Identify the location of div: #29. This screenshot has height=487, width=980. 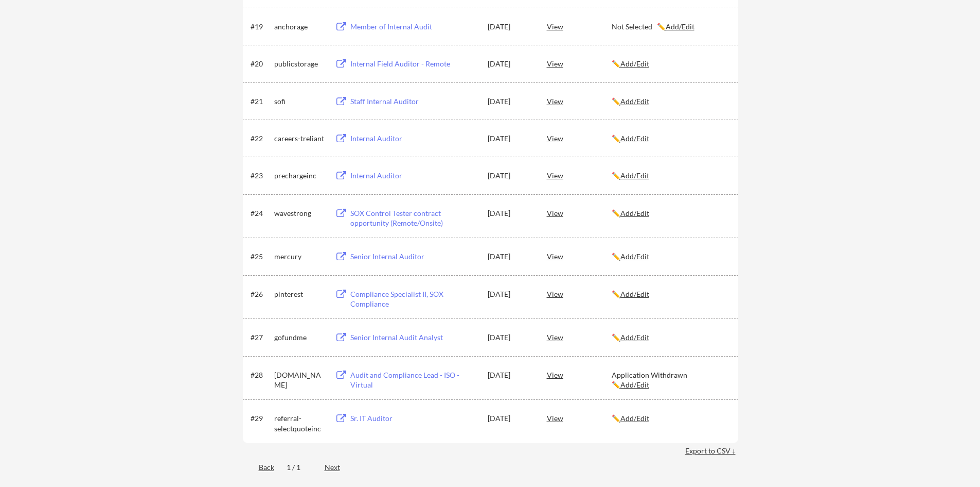
(261, 419).